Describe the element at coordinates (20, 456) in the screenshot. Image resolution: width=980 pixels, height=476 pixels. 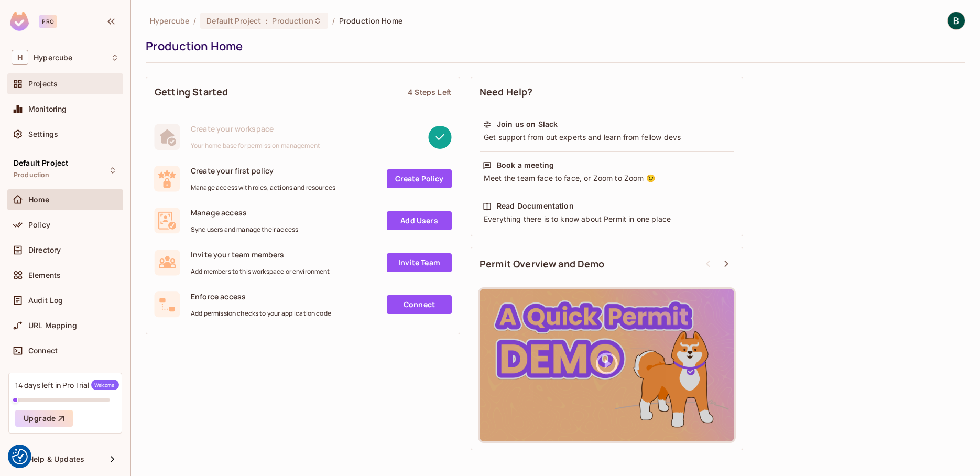
I see `img: Revisit consent button` at that location.